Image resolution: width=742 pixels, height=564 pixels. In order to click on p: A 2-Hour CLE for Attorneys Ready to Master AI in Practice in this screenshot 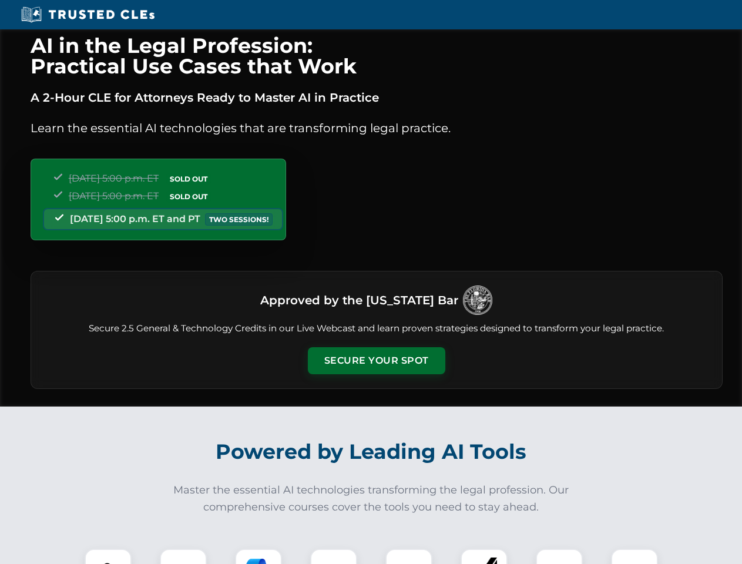, I will do `click(377, 98)`.